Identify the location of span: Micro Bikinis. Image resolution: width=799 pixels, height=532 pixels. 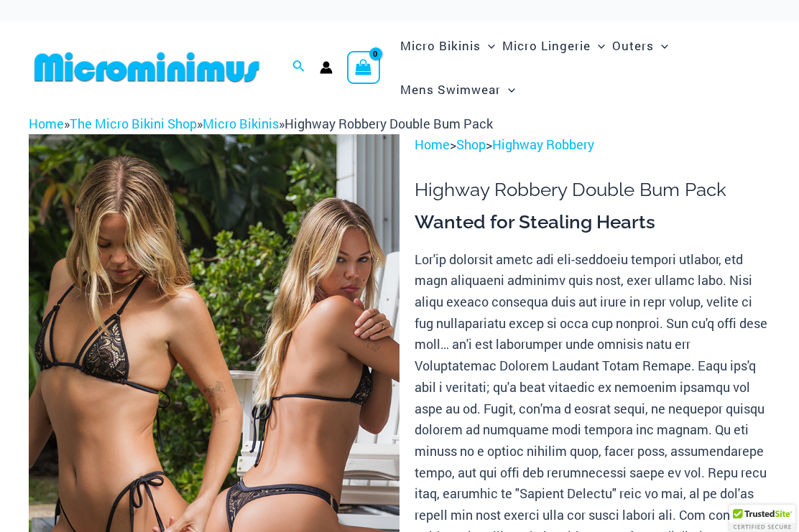
(440, 45).